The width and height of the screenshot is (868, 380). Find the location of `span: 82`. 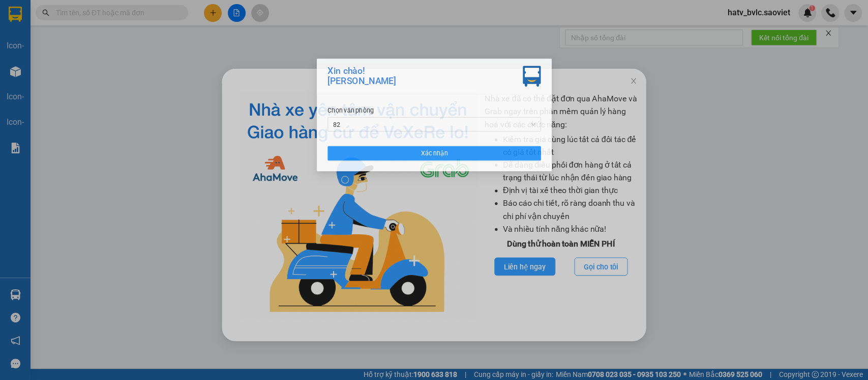

span: 82 is located at coordinates (434, 124).